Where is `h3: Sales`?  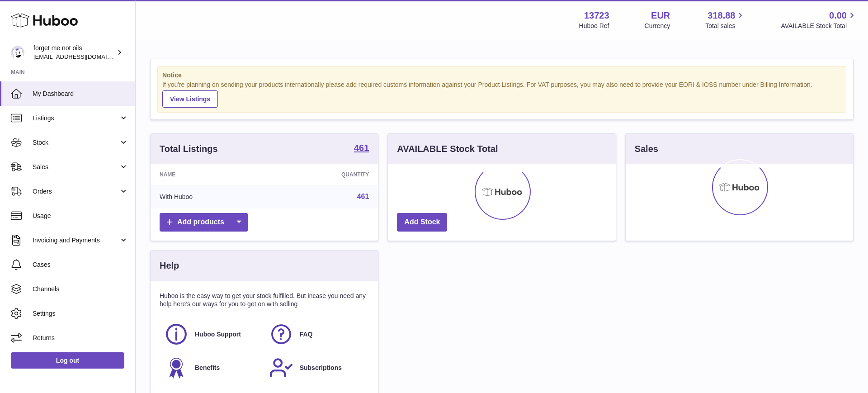 h3: Sales is located at coordinates (646, 149).